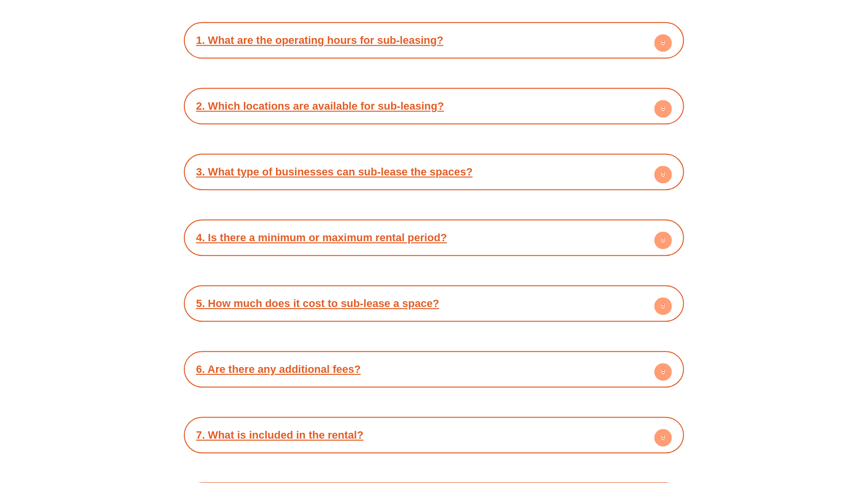 This screenshot has width=868, height=483. Describe the element at coordinates (321, 237) in the screenshot. I see `a: 4. Is there a minimum or maximum rental period?` at that location.